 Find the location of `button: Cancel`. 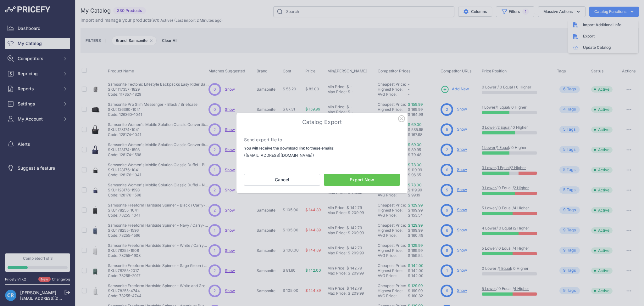

button: Cancel is located at coordinates (282, 180).